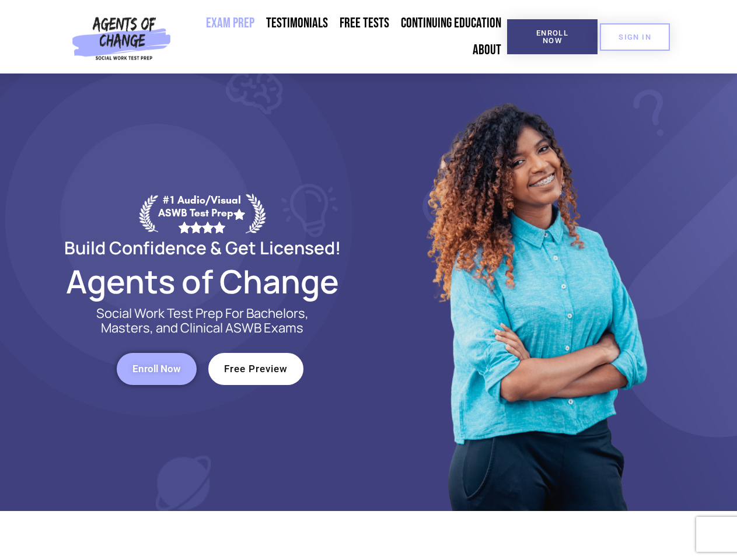 The image size is (737, 560). Describe the element at coordinates (202, 213) in the screenshot. I see `div: #1 Audio/Visual ASWB Test Prep` at that location.